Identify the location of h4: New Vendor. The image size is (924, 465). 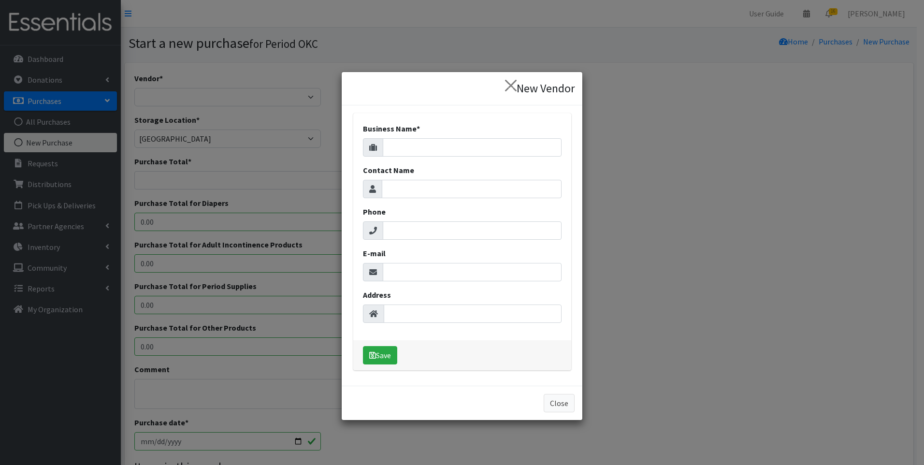
(546, 88).